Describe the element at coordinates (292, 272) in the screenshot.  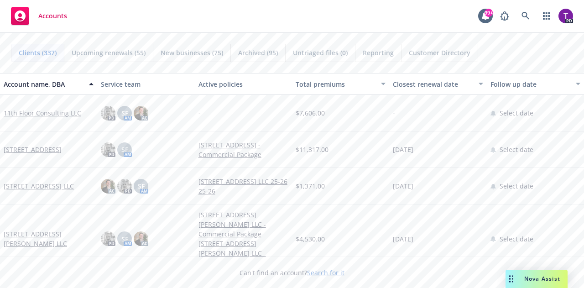
I see `span: Can't find an account?` at that location.